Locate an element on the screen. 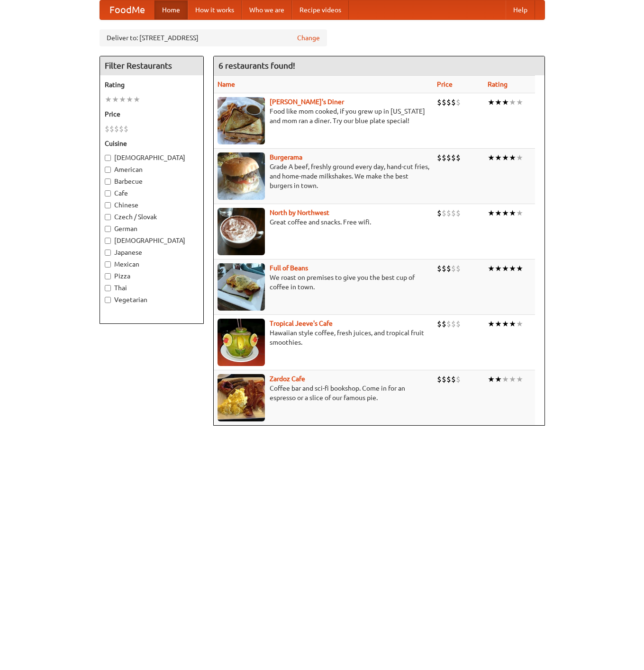 This screenshot has width=644, height=670. b: Burgerama is located at coordinates (285, 157).